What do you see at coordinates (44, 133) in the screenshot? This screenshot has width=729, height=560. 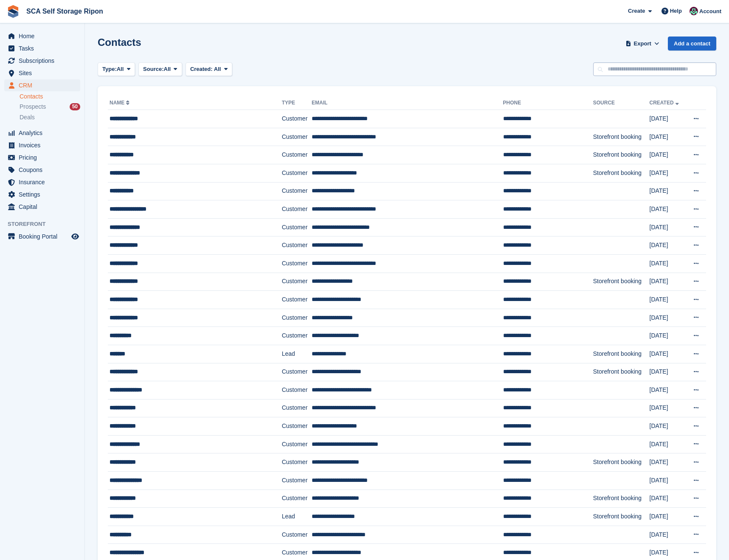 I see `span: Analytics` at bounding box center [44, 133].